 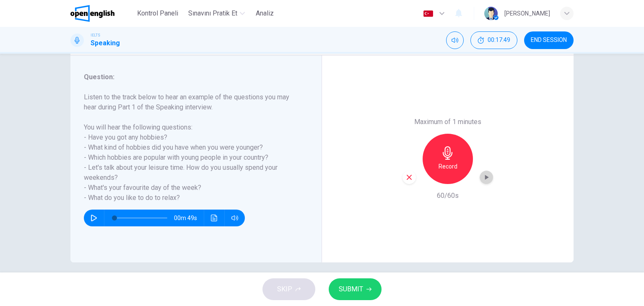 I want to click on span: END SESSION, so click(x=549, y=40).